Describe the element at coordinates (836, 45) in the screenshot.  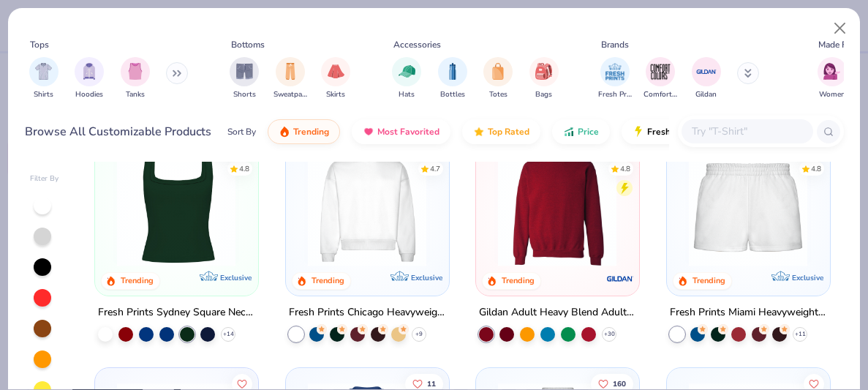
I see `div: Made For` at that location.